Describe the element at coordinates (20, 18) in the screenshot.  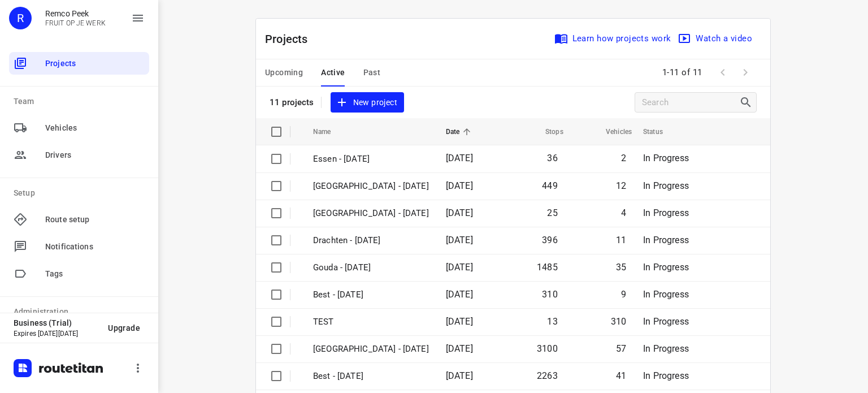
I see `div: R` at that location.